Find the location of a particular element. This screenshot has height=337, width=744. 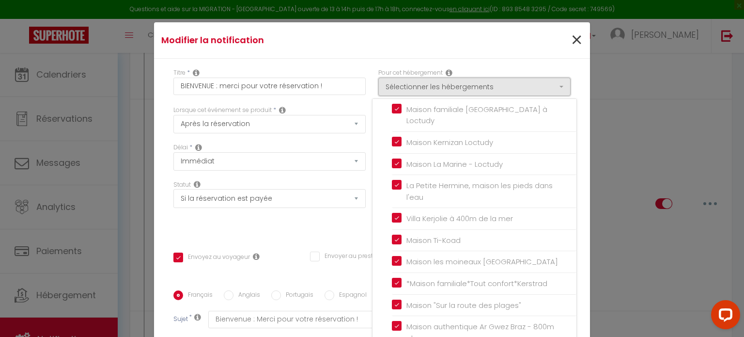

label: Délai is located at coordinates (181, 147).